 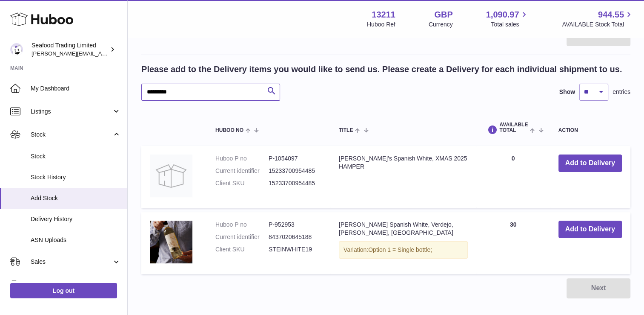 What do you see at coordinates (567, 92) in the screenshot?
I see `label: Show` at bounding box center [567, 92].